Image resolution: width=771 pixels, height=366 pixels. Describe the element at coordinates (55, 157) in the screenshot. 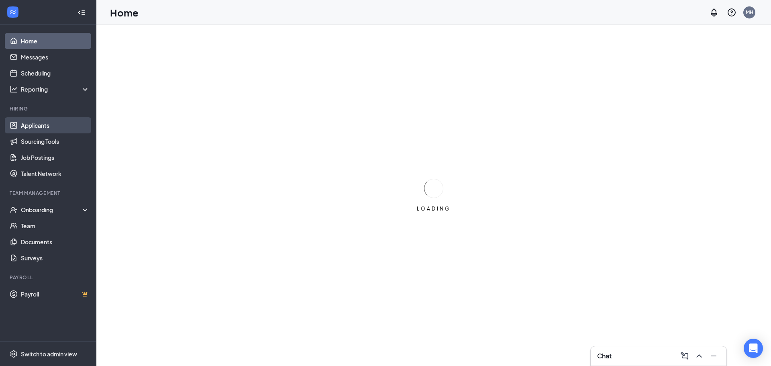

I see `a: Job Postings` at that location.